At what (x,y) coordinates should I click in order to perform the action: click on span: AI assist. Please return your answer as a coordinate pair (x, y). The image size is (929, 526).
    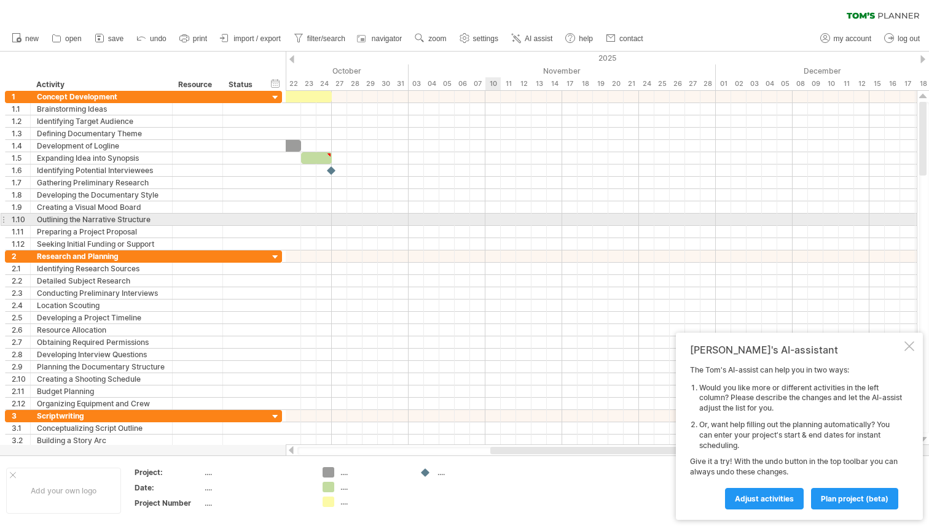
    Looking at the image, I should click on (538, 39).